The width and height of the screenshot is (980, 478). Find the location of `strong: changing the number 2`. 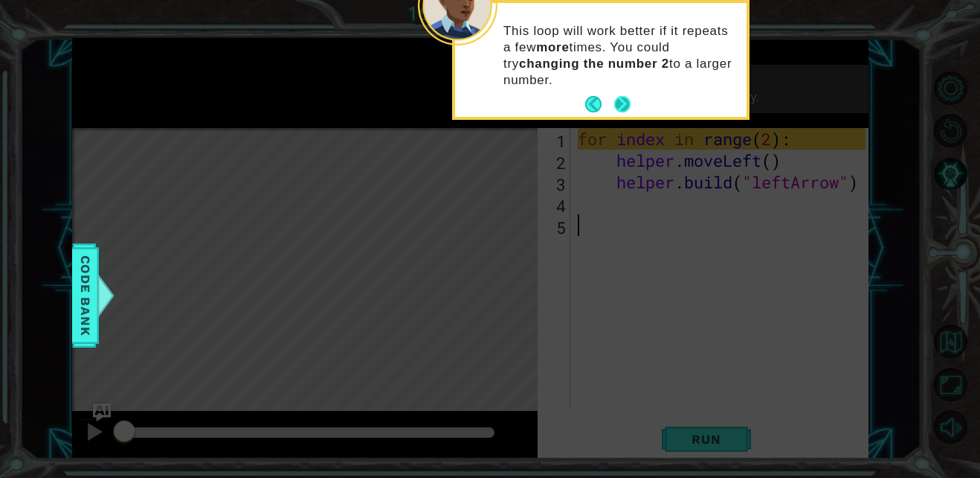

strong: changing the number 2 is located at coordinates (595, 63).